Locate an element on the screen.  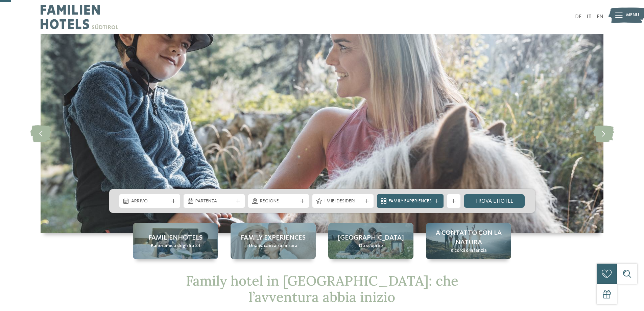
a: Family hotel in Trentino Alto Adige: la vacanza ideale per grandi e piccini Familienhotels Panora... is located at coordinates (175, 241).